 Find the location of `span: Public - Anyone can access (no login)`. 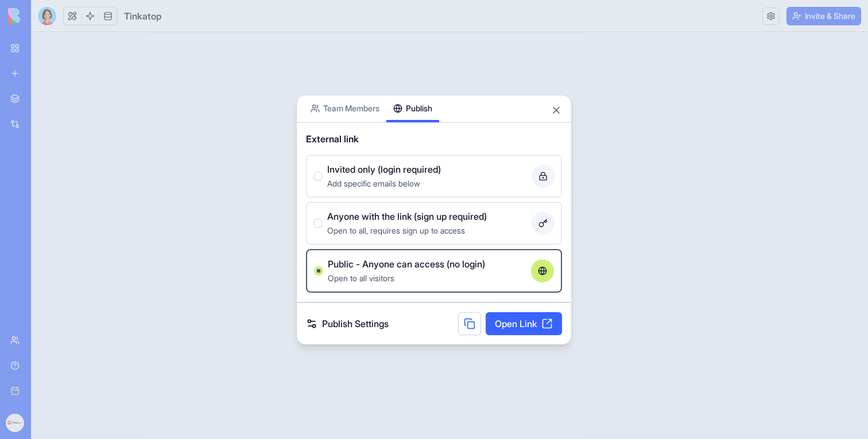

span: Public - Anyone can access (no login) is located at coordinates (406, 264).